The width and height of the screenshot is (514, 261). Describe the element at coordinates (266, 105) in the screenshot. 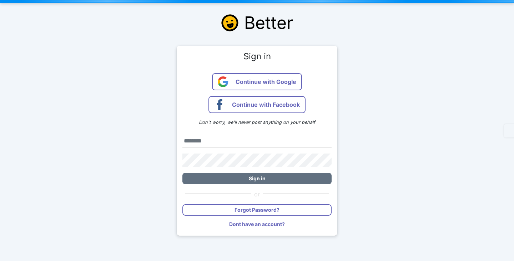

I see `span: Continue with Facebook` at that location.